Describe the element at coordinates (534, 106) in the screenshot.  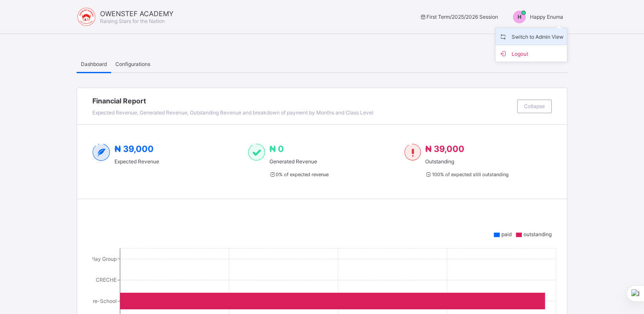
I see `span: Collapse` at that location.